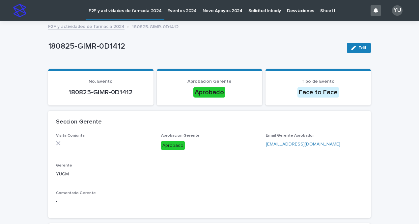  What do you see at coordinates (79, 122) in the screenshot?
I see `h2: Seccion Gerente` at bounding box center [79, 122].